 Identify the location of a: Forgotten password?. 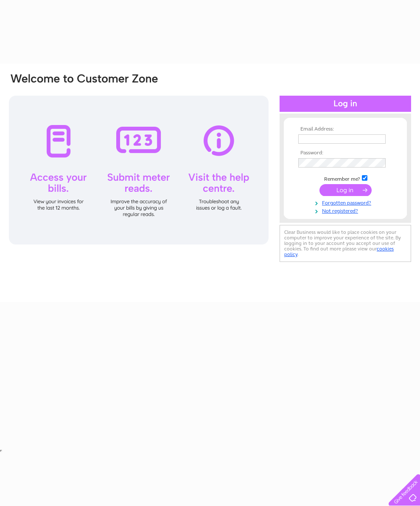
(347, 202).